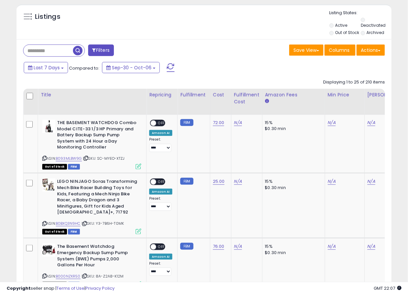  Describe the element at coordinates (132, 68) in the screenshot. I see `span: Sep-30 - Oct-06` at that location.